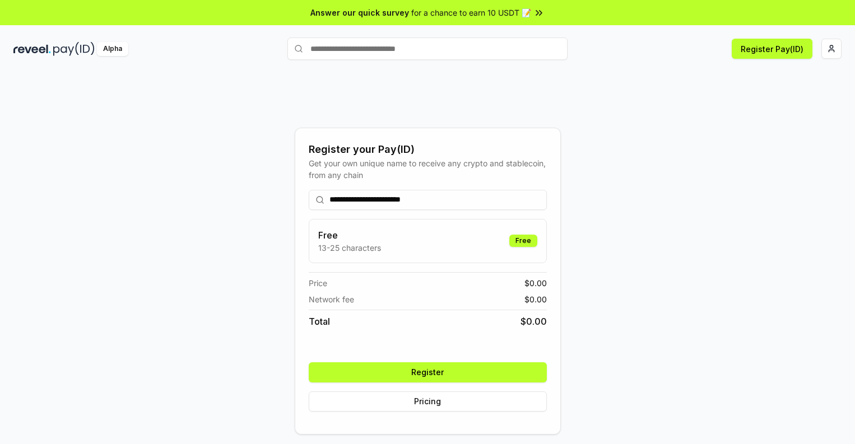 Image resolution: width=855 pixels, height=444 pixels. I want to click on button: Pricing, so click(428, 402).